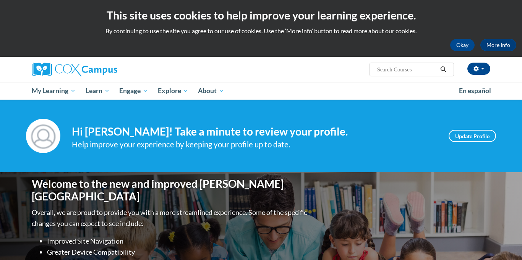 This screenshot has width=522, height=260. I want to click on span: About, so click(211, 91).